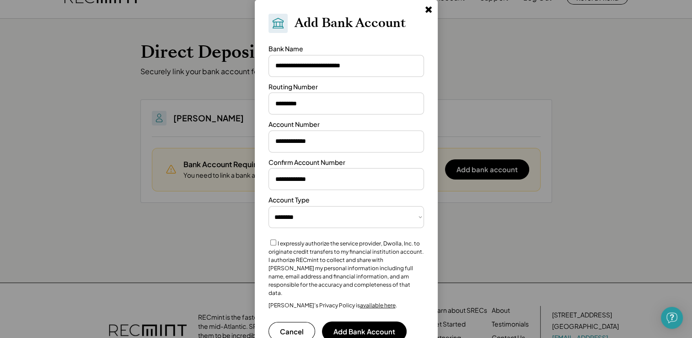 The width and height of the screenshot is (692, 338). Describe the element at coordinates (346, 268) in the screenshot. I see `label: I expressly authorize the service provider, Dwolla, Inc. to originate credit transfers to my fina...` at that location.